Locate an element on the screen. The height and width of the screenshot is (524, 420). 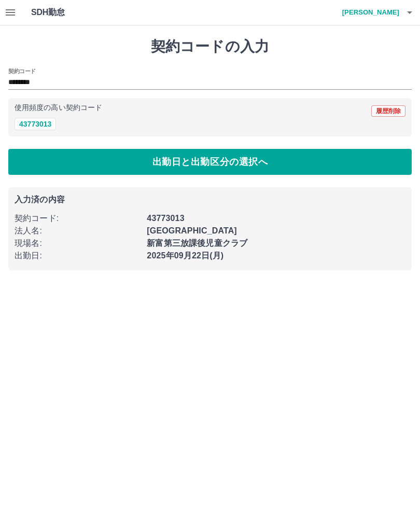
button: 出勤日と出勤区分の選択へ is located at coordinates (210, 162).